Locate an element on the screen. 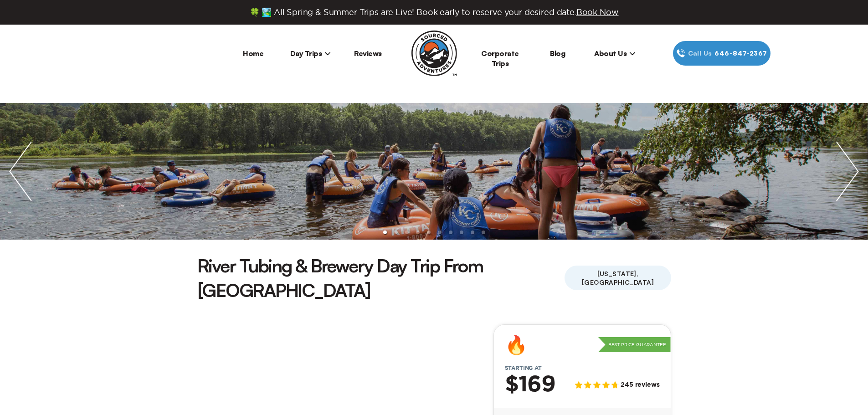  li: slide item 4 is located at coordinates (418, 232).